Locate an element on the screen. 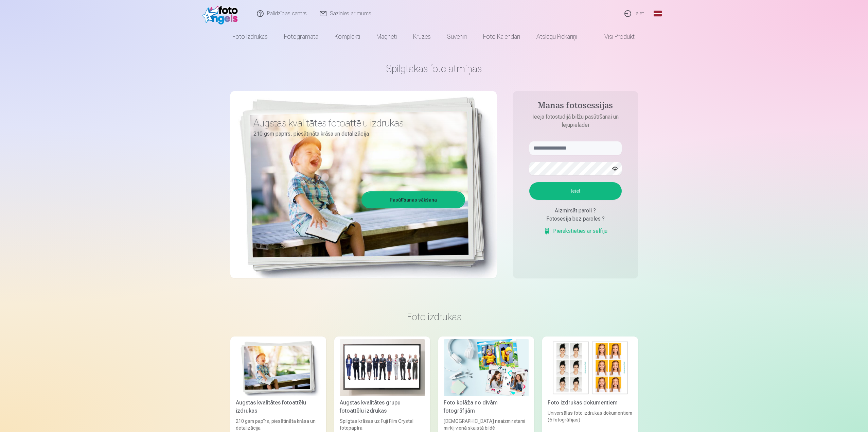 The width and height of the screenshot is (868, 432). a: Foto izdrukas is located at coordinates (250, 37).